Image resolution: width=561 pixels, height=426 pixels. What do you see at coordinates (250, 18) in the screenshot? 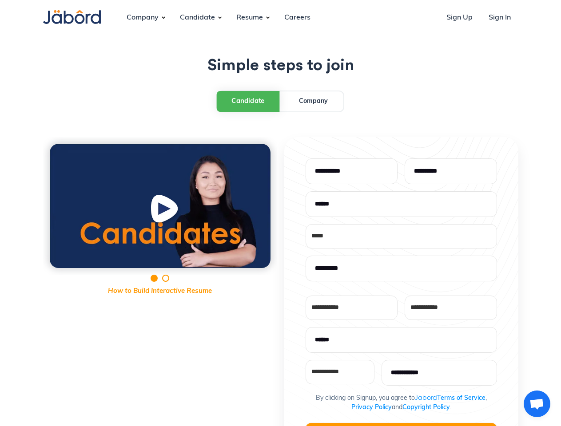
I see `div: Resume` at bounding box center [250, 18].